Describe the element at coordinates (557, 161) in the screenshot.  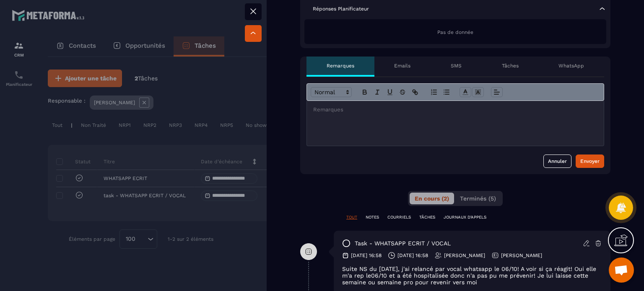
I see `button: Annuler` at that location.